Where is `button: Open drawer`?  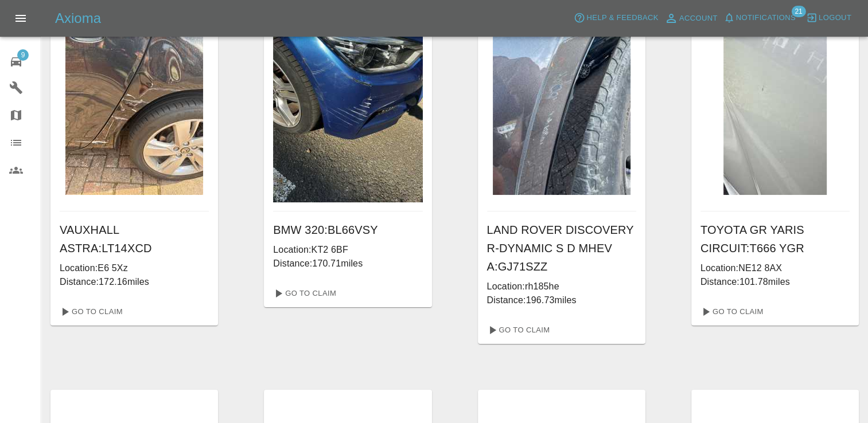
button: Open drawer is located at coordinates (20, 18).